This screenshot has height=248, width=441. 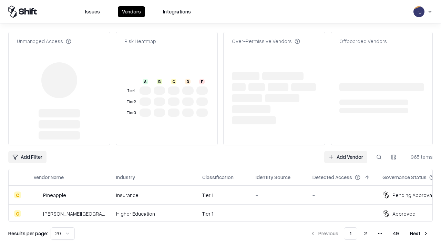 I want to click on div: Tier 2, so click(x=131, y=102).